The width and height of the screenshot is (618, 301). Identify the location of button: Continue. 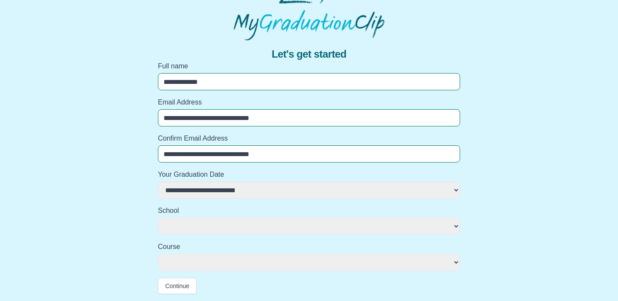
(177, 286).